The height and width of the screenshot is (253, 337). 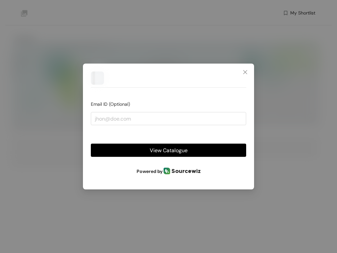 I want to click on img: Buyer Portal, so click(x=97, y=78).